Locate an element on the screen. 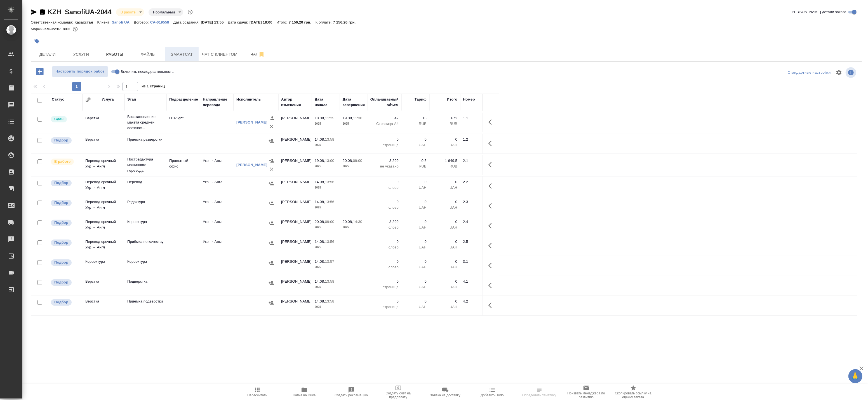 This screenshot has height=400, width=868. p: 16 is located at coordinates (415, 118).